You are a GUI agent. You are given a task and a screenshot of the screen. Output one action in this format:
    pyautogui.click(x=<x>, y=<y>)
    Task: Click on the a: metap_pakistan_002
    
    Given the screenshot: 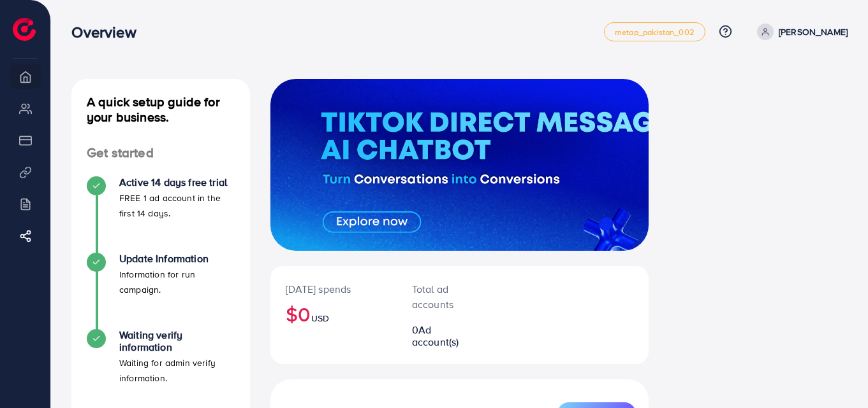 What is the action you would take?
    pyautogui.click(x=655, y=32)
    